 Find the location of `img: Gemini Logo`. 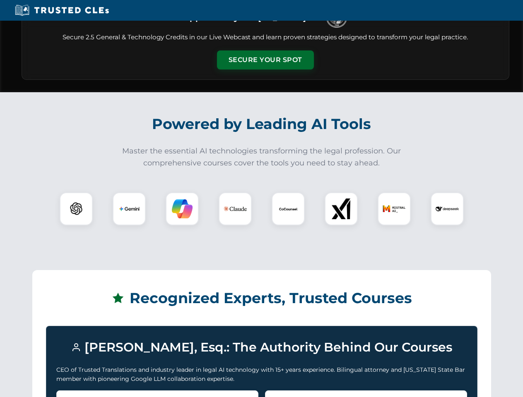

img: Gemini Logo is located at coordinates (129, 209).